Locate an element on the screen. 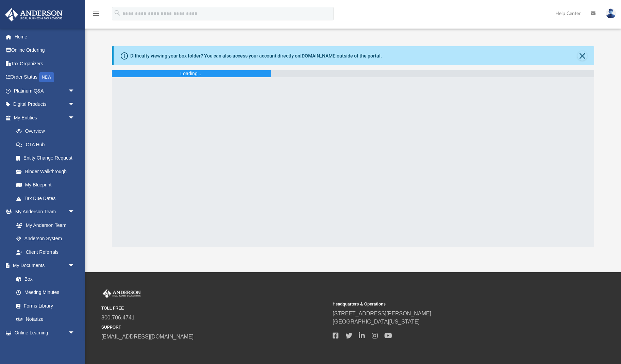 This screenshot has width=621, height=364. i: search is located at coordinates (117, 13).